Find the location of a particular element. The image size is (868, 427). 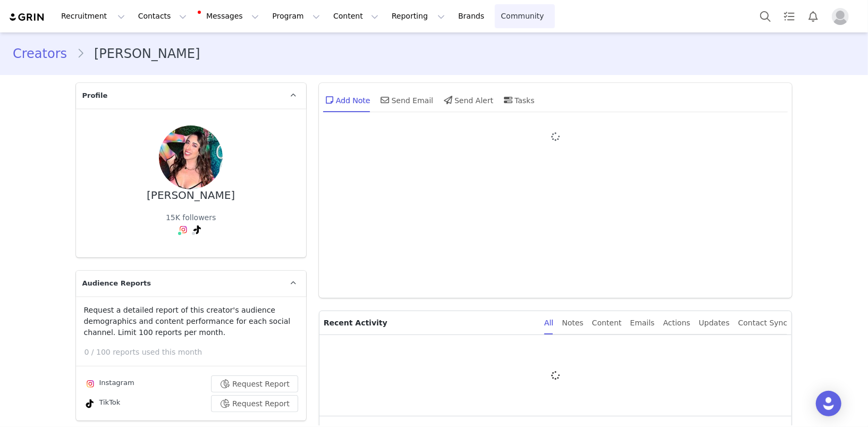

p: Request a detailed report of this creator's audience demographics and content performance for eac... is located at coordinates (191, 321).